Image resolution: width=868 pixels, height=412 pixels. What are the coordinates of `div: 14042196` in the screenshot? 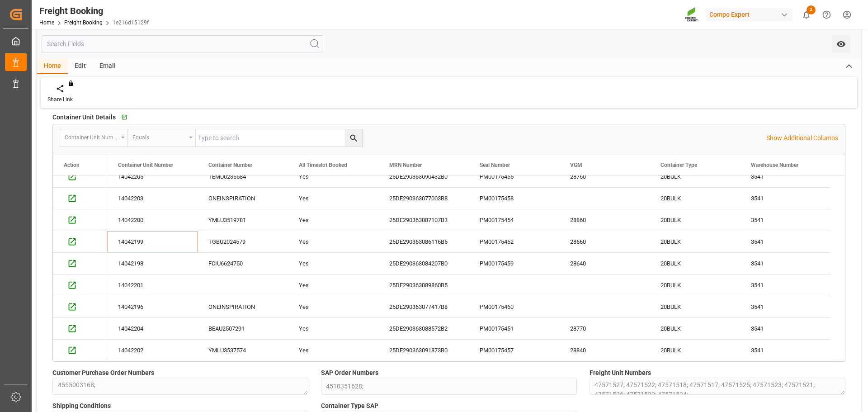 It's located at (153, 306).